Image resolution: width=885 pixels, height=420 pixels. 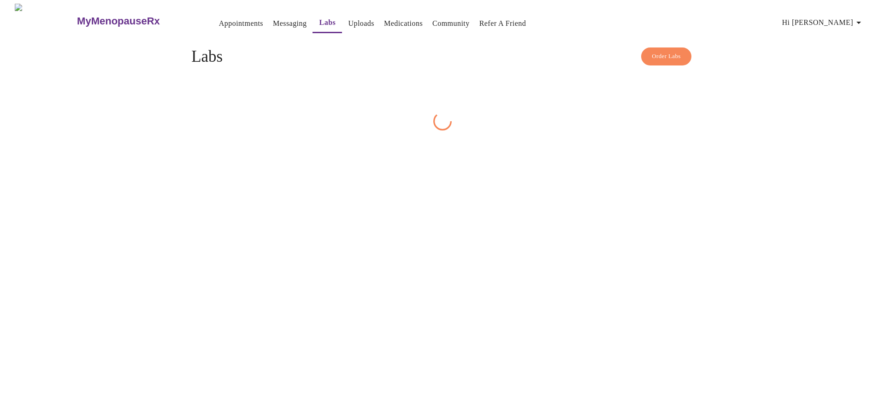 What do you see at coordinates (361, 24) in the screenshot?
I see `button: Uploads` at bounding box center [361, 24].